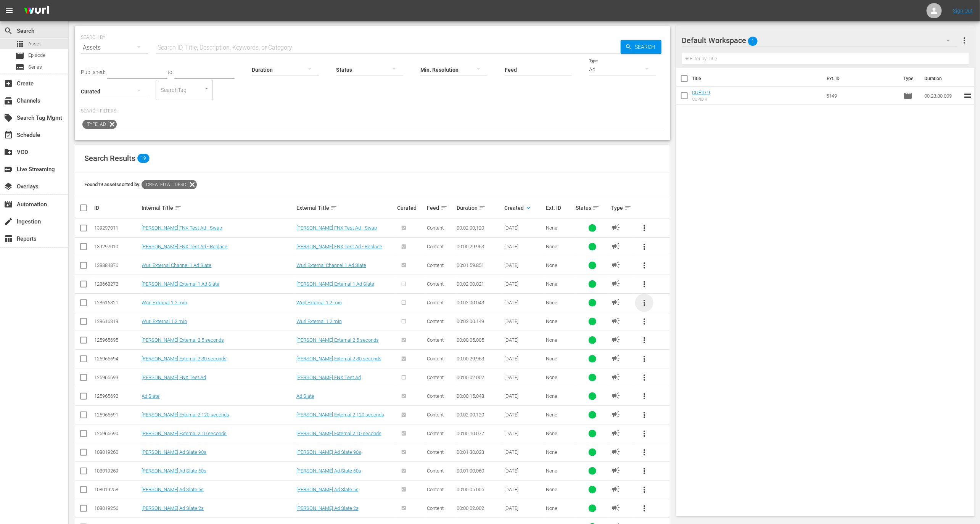  I want to click on div: 00:02:00.021, so click(479, 284).